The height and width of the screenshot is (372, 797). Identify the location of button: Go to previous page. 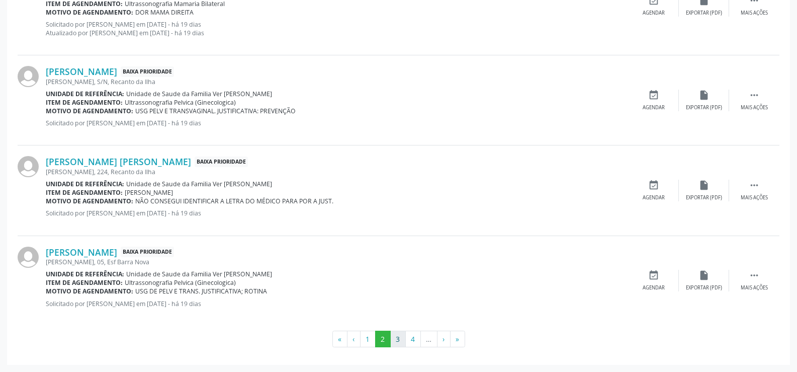
(353, 339).